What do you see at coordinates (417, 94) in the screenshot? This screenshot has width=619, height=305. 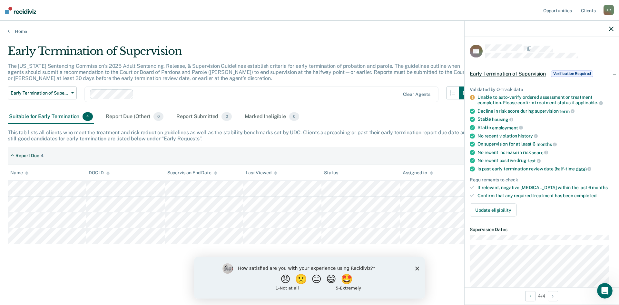 I see `div: Clear agents` at bounding box center [417, 94].